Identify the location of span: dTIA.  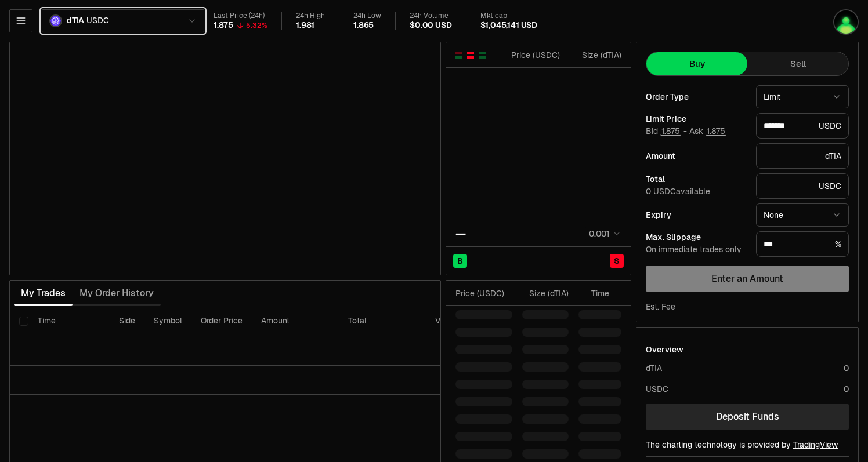
(75, 21).